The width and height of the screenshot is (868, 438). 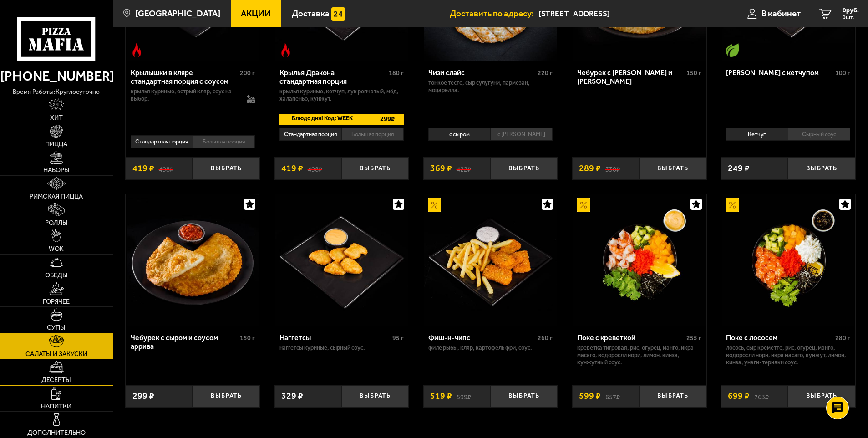 I want to click on span: 260 г, so click(x=545, y=338).